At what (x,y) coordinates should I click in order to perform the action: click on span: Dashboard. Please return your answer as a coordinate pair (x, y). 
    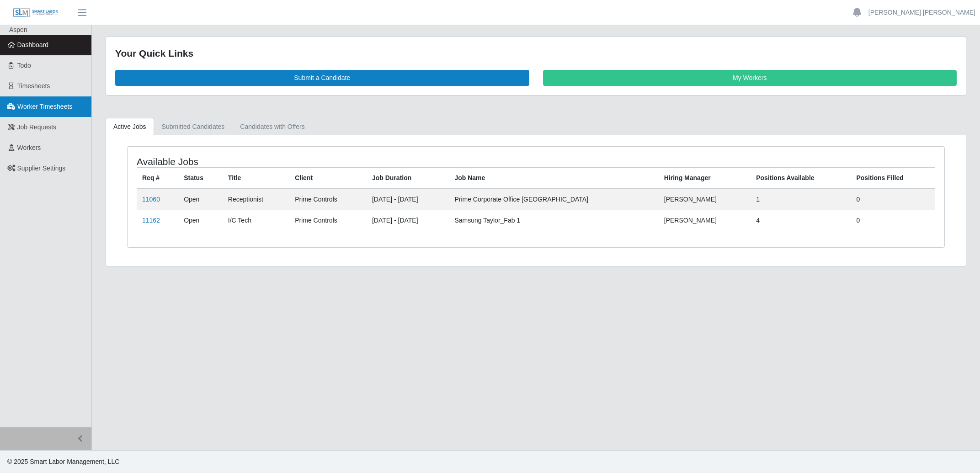
    Looking at the image, I should click on (33, 45).